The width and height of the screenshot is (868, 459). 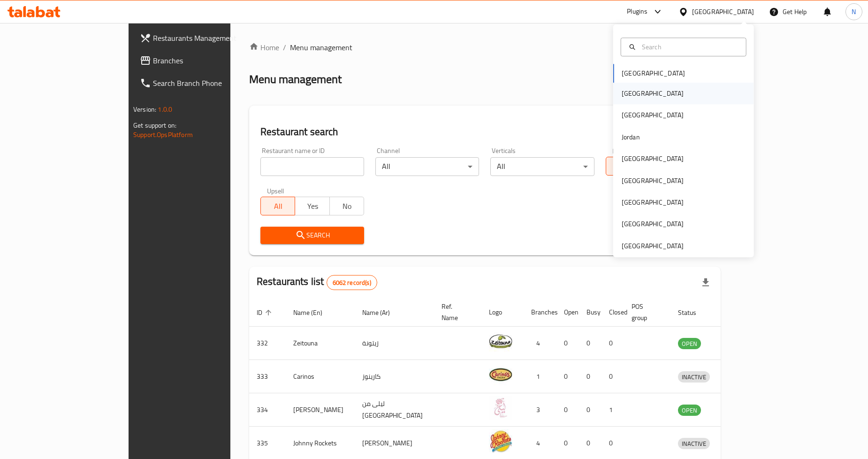 What do you see at coordinates (312, 167) in the screenshot?
I see `input: Search for restaurant name or ID..` at bounding box center [312, 167].